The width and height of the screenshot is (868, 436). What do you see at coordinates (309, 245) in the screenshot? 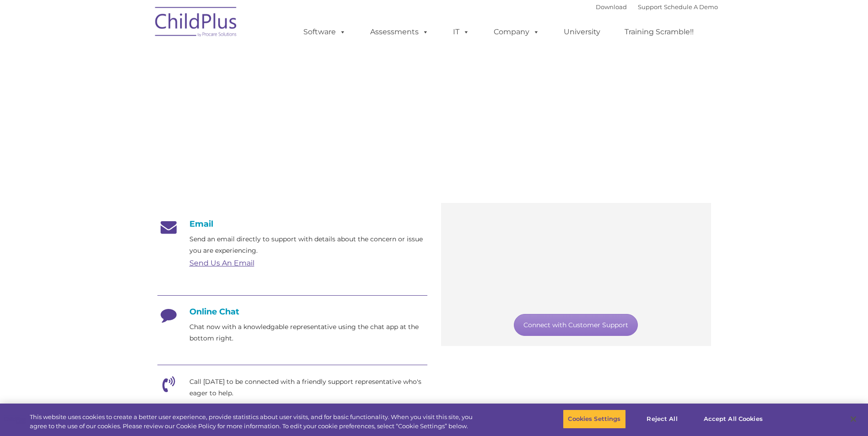
I see `p: Send an email directly to support with details about the concern or issue you are experiencing.` at bounding box center [309, 245].